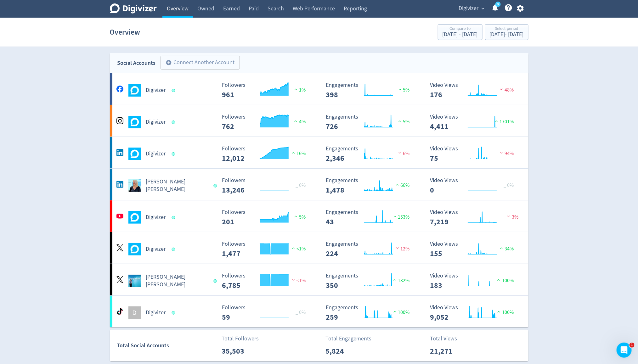 The image size is (638, 364). I want to click on span: Data last synced: 9 Oct 2025, 7:02pm (AEDT), so click(174, 154).